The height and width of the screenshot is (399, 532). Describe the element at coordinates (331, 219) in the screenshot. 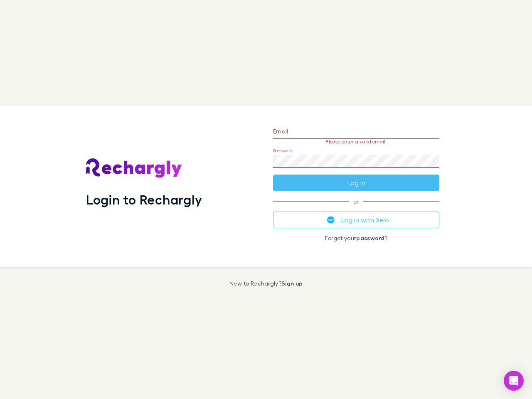

I see `img: Xero's logo` at that location.